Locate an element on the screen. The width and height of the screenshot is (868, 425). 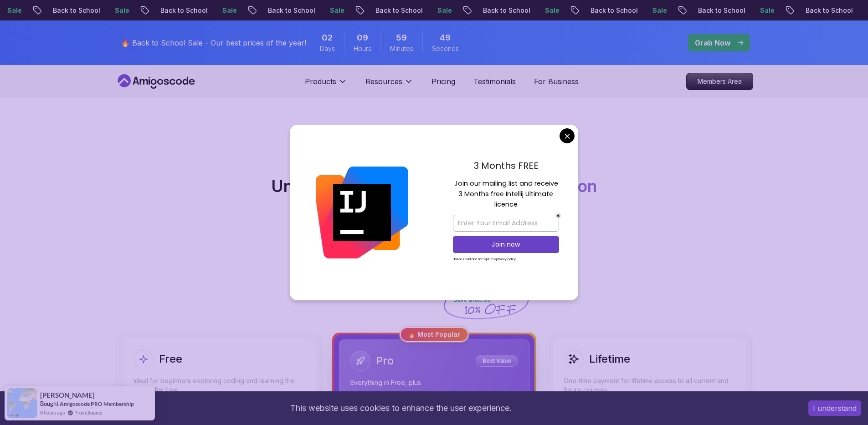
h2: Unlimited Learning with is located at coordinates (434, 186).